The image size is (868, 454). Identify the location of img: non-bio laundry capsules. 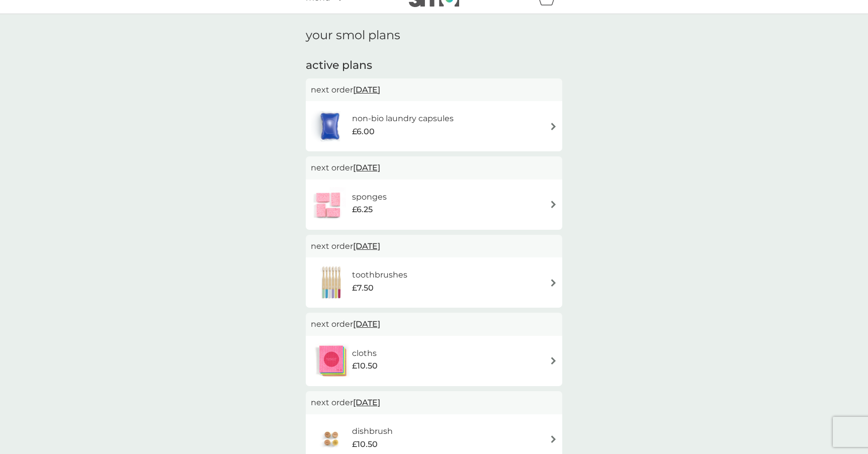
(330, 126).